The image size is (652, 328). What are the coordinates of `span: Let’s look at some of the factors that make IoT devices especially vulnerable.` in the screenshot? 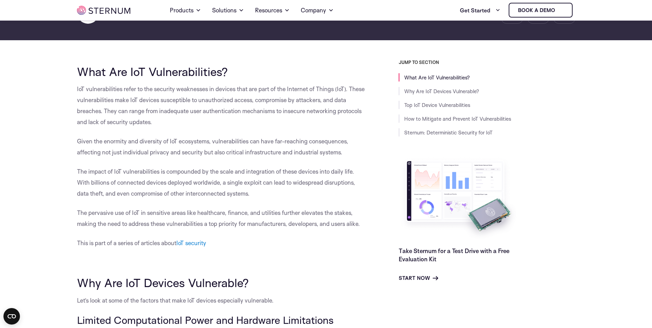 It's located at (175, 300).